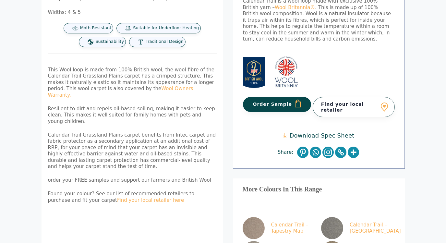  What do you see at coordinates (132, 13) in the screenshot?
I see `p: Widths: 4 & 5` at bounding box center [132, 13].